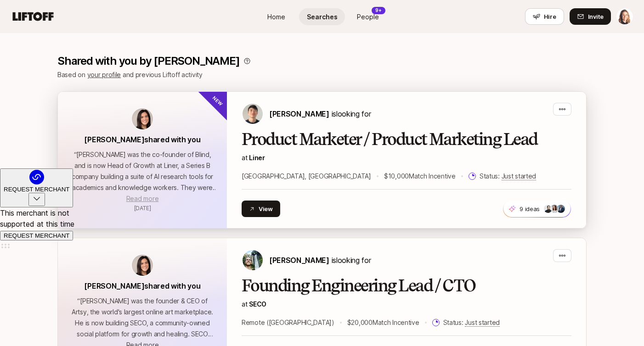 This screenshot has width=644, height=346. Describe the element at coordinates (252, 260) in the screenshot. I see `img: Carter Cleveland` at that location.